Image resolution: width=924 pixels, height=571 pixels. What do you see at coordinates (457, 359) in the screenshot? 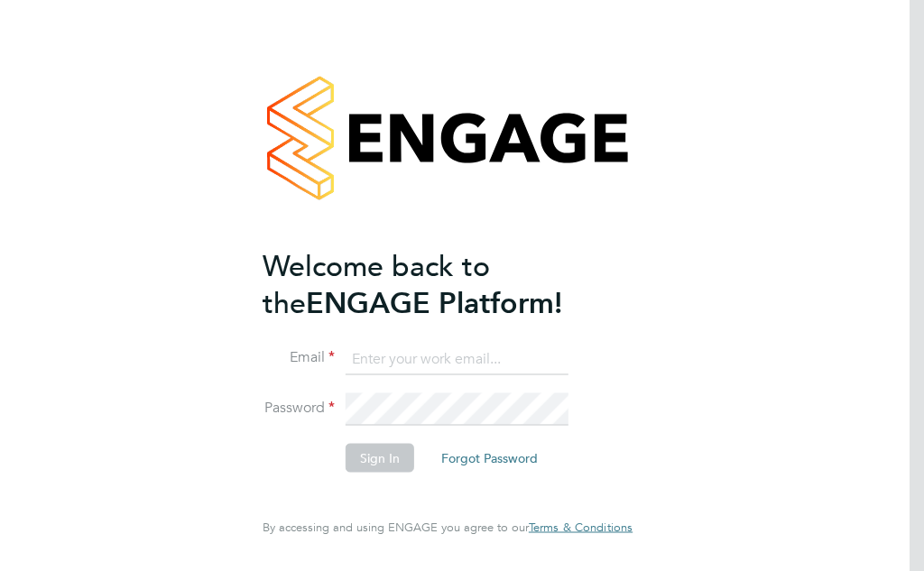
I see `input: Enter your work email...` at bounding box center [457, 359].